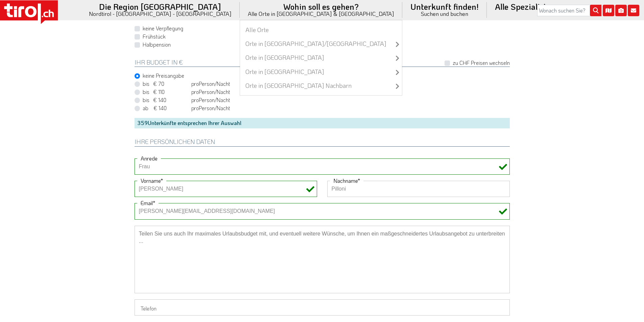 The height and width of the screenshot is (322, 644). I want to click on label: zu CHF Preisen wechseln, so click(481, 63).